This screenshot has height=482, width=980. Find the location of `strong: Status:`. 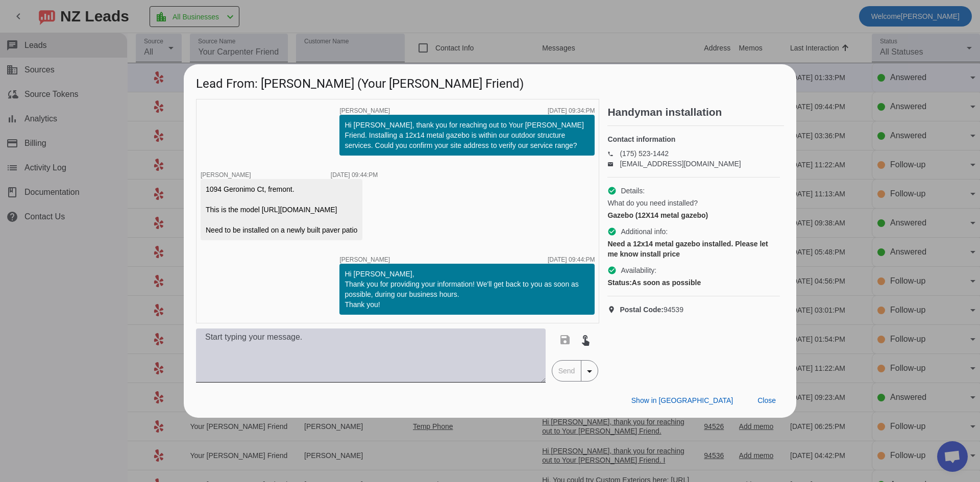

strong: Status: is located at coordinates (619, 283).